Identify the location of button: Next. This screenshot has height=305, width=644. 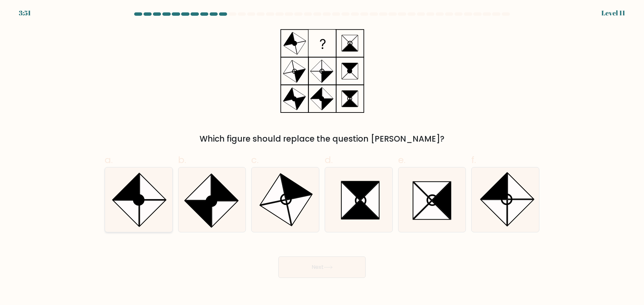
(322, 267).